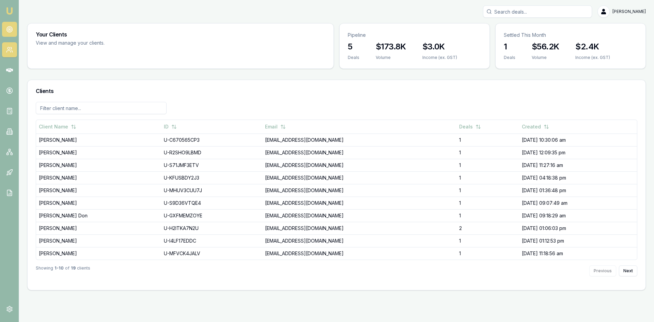  Describe the element at coordinates (414, 35) in the screenshot. I see `p: Pipeline` at that location.